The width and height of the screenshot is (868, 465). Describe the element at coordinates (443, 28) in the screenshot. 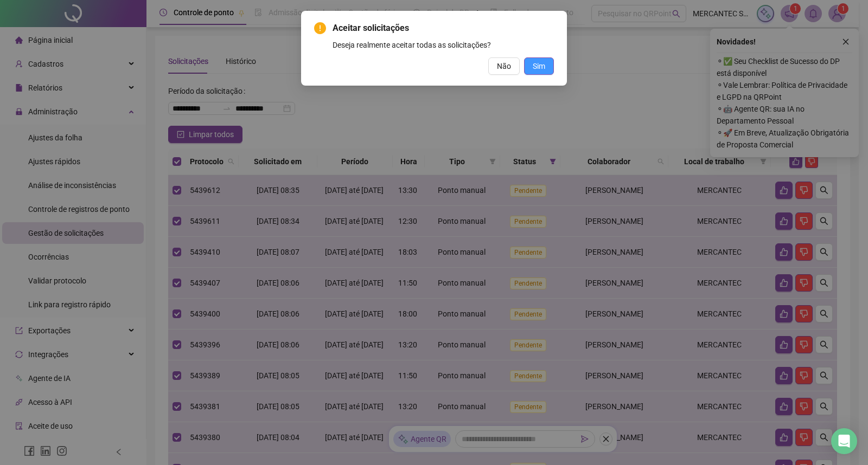

I see `span: Aceitar solicitações` at that location.